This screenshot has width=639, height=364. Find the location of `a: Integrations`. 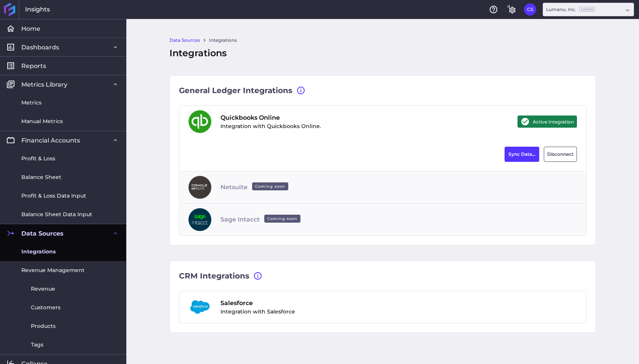

a: Integrations is located at coordinates (223, 40).